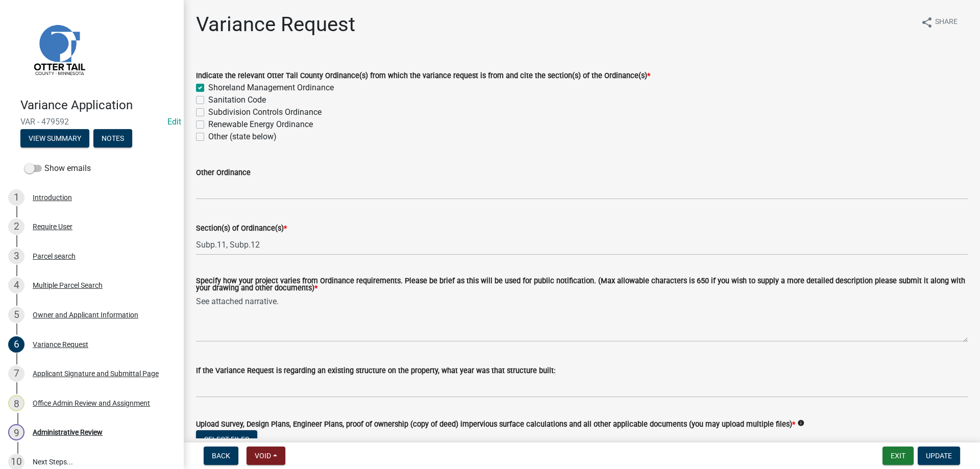 Image resolution: width=980 pixels, height=469 pixels. I want to click on button: Notes, so click(113, 138).